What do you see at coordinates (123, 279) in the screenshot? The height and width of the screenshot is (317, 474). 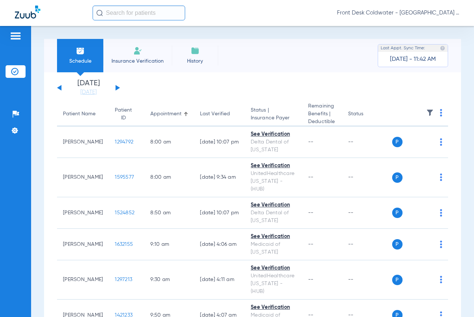 I see `span: 1297213` at bounding box center [123, 279].